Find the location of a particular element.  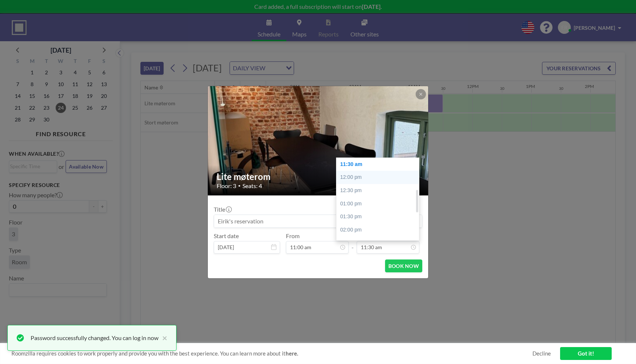

a: here. is located at coordinates (292, 353).